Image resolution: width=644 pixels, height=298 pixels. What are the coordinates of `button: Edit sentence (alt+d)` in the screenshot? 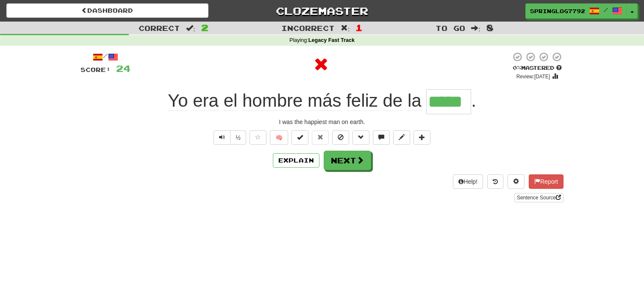 It's located at (402, 137).